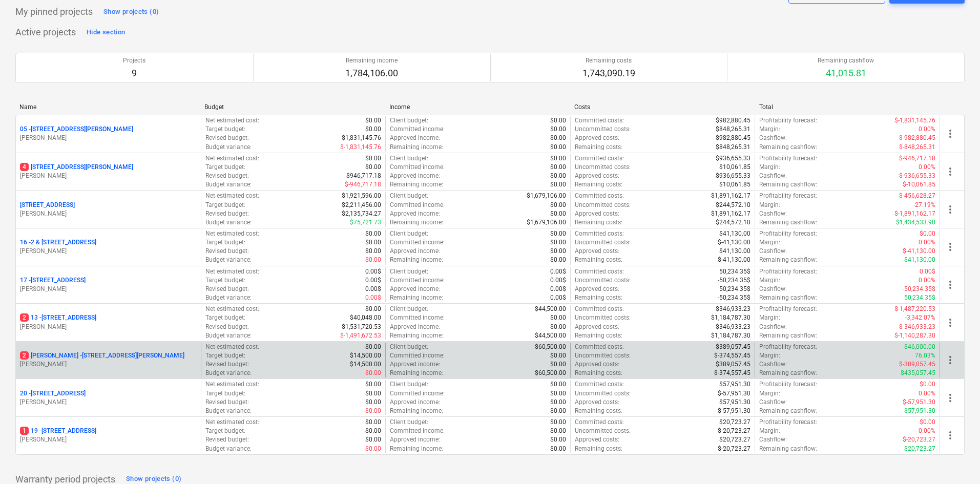 This screenshot has width=980, height=484. What do you see at coordinates (361, 195) in the screenshot?
I see `p: $1,921,596.00` at bounding box center [361, 195].